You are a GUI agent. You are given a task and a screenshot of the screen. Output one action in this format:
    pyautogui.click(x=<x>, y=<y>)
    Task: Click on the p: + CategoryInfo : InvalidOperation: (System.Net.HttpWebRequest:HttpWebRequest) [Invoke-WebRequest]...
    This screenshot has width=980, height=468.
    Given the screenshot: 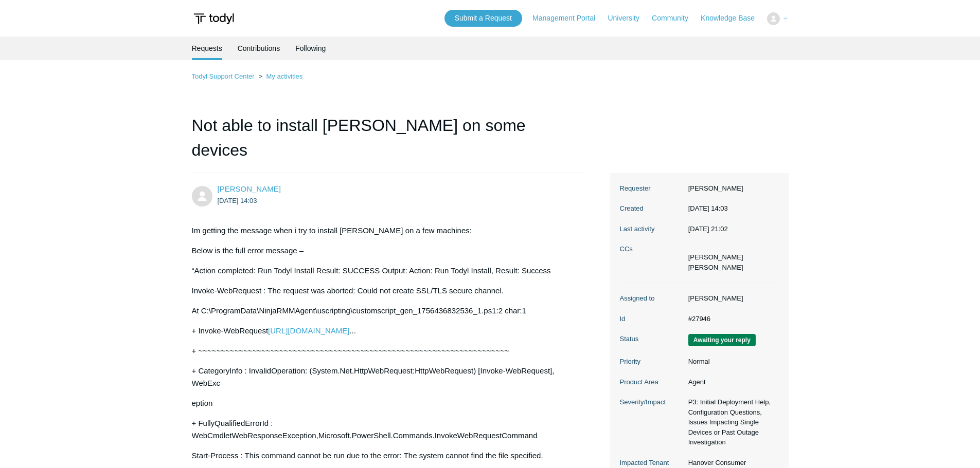 What is the action you would take?
    pyautogui.click(x=384, y=378)
    